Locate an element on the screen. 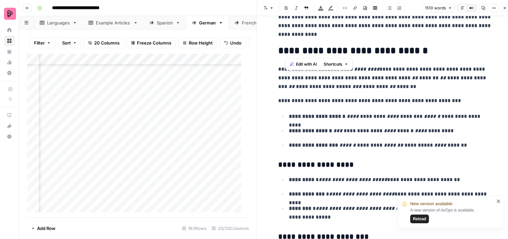 The width and height of the screenshot is (508, 239). a: Settings is located at coordinates (9, 73).